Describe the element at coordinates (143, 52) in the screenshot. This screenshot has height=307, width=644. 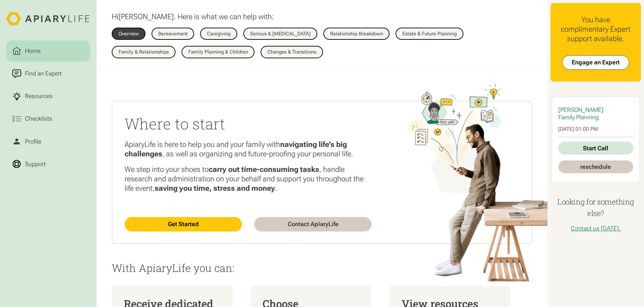
I see `a: Family & Relationships` at that location.